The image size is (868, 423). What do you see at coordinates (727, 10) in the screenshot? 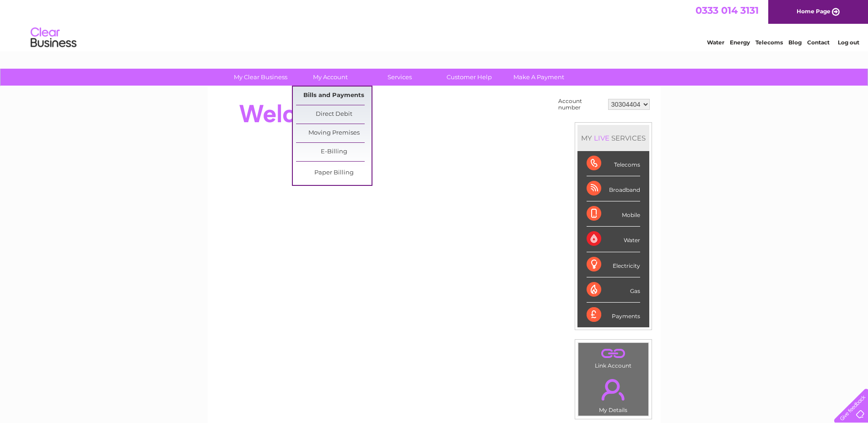
I see `span: 0333 014 3131` at bounding box center [727, 10].